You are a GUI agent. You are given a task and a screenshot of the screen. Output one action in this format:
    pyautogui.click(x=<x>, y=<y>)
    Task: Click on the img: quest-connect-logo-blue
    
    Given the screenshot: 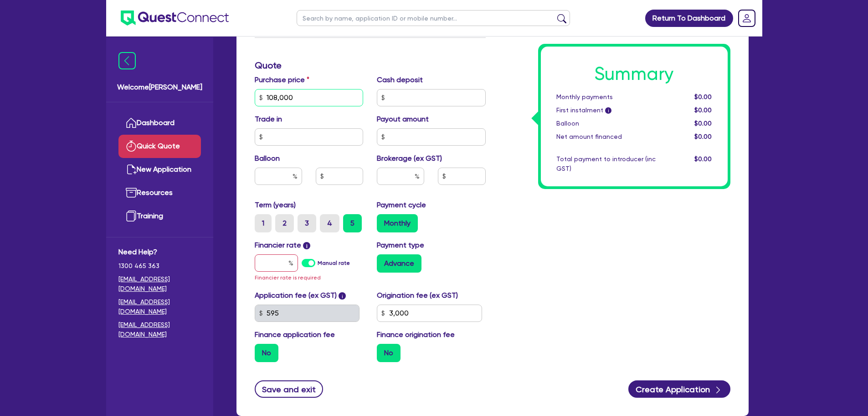 What is the action you would take?
    pyautogui.click(x=174, y=18)
    